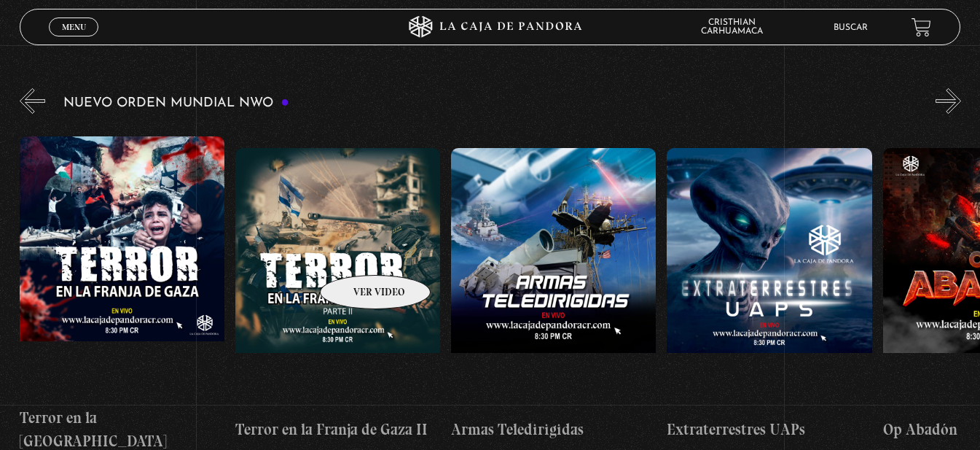 The height and width of the screenshot is (450, 980). I want to click on a: Buscar, so click(850, 28).